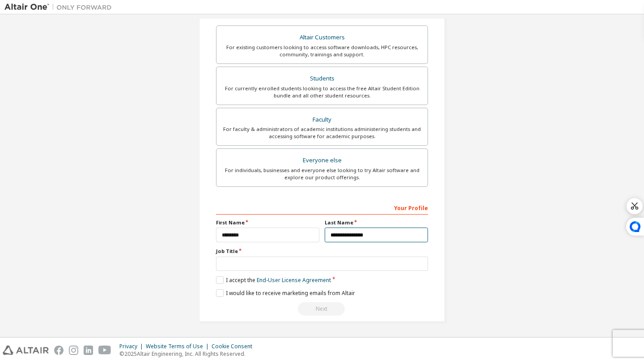 The width and height of the screenshot is (644, 363). I want to click on img: Altair One, so click(60, 7).